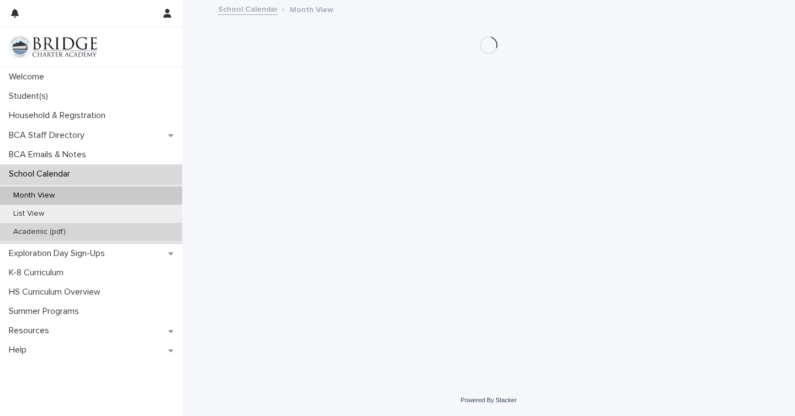  I want to click on p: HS Curriculum Overview, so click(57, 292).